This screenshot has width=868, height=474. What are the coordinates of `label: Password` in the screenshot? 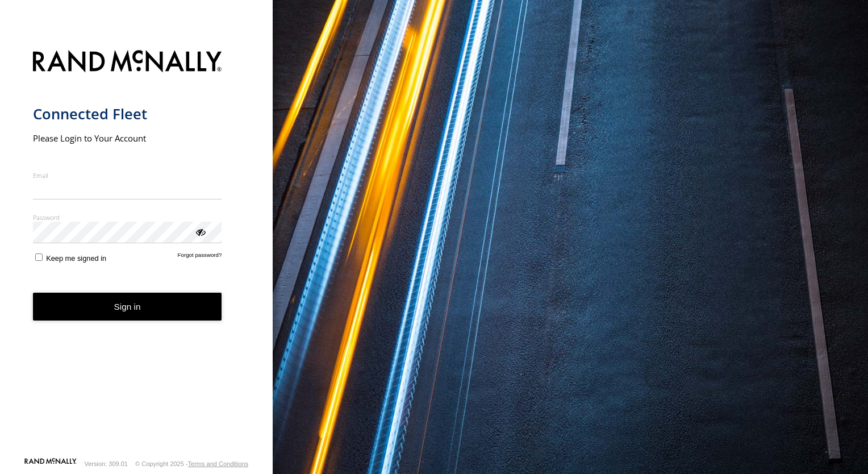 It's located at (127, 217).